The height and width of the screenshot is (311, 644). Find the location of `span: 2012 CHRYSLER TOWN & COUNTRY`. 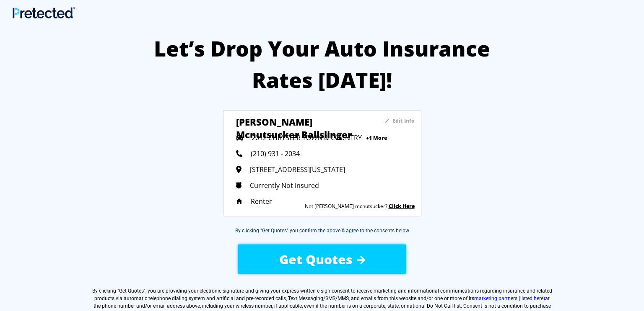

span: 2012 CHRYSLER TOWN & COUNTRY is located at coordinates (306, 138).